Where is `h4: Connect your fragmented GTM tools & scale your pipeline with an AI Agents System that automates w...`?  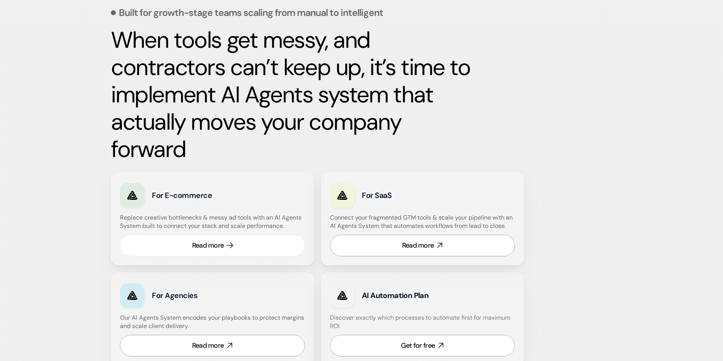
h4: Connect your fragmented GTM tools & scale your pipeline with an AI Agents System that automates w... is located at coordinates (424, 222).